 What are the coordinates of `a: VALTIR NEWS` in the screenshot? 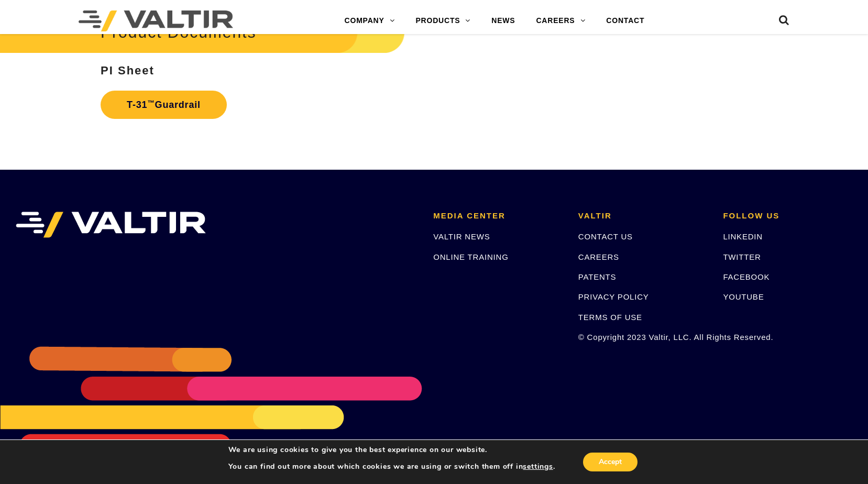 It's located at (461, 236).